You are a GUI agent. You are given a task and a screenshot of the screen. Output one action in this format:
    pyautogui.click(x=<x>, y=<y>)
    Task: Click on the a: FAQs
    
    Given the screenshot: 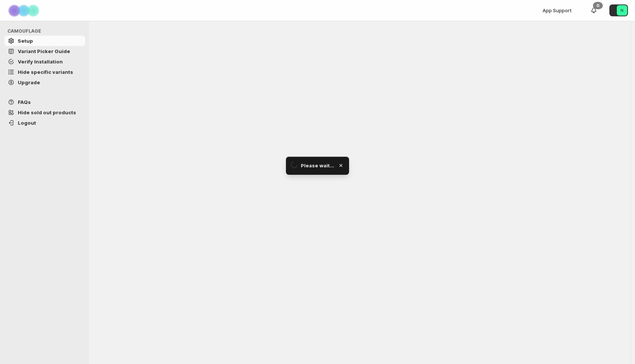 What is the action you would take?
    pyautogui.click(x=44, y=102)
    